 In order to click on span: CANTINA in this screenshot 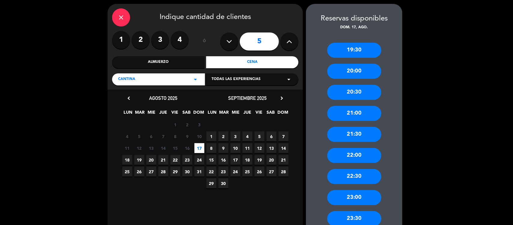, I will do `click(127, 79)`.